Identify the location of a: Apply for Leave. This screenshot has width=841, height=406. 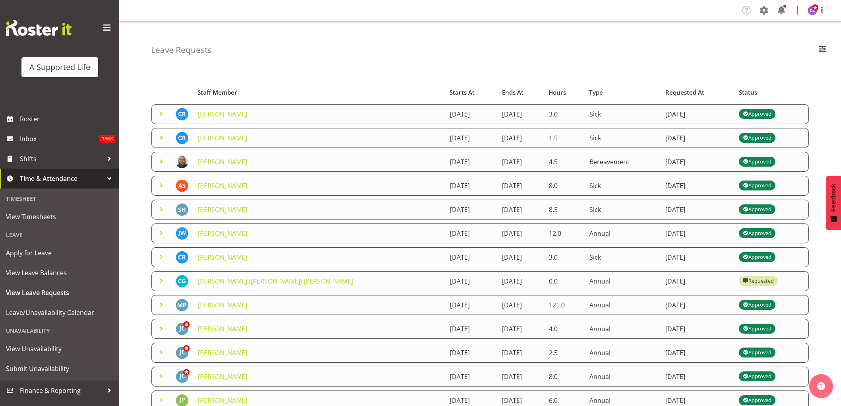
(60, 253).